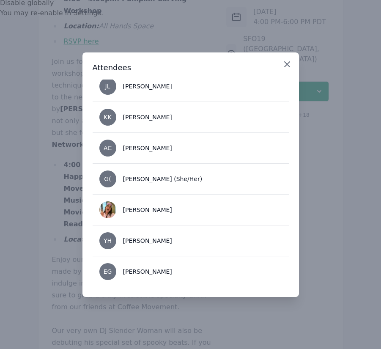  What do you see at coordinates (191, 68) in the screenshot?
I see `h3: Attendees` at bounding box center [191, 68].